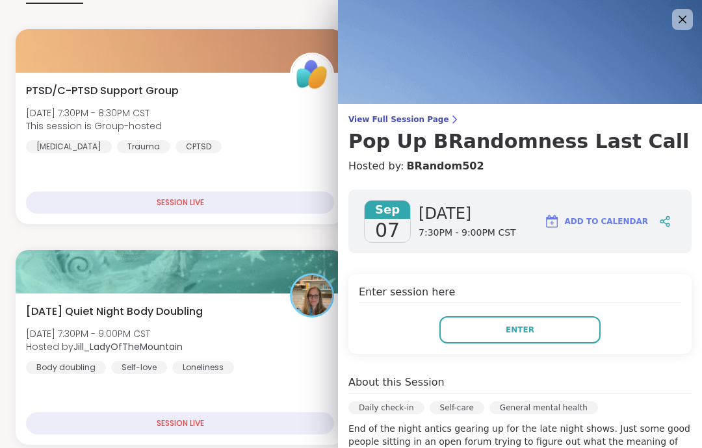  I want to click on span: 07, so click(387, 231).